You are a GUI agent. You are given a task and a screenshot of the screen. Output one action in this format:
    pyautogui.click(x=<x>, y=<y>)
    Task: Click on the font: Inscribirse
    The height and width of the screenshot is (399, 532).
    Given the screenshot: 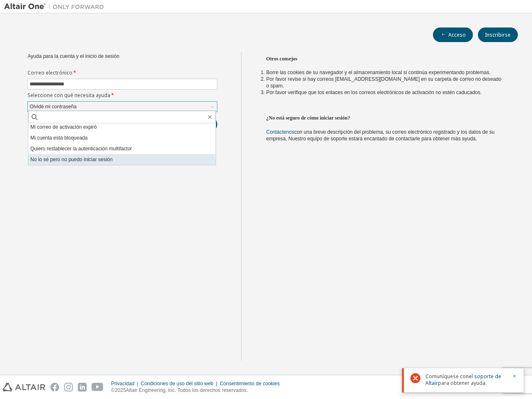 What is the action you would take?
    pyautogui.click(x=498, y=35)
    